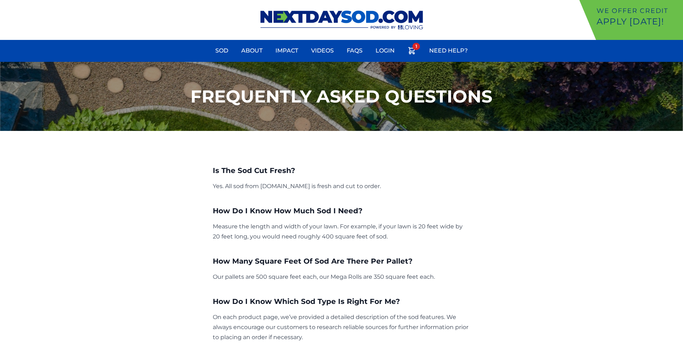 The height and width of the screenshot is (346, 683). Describe the element at coordinates (341, 277) in the screenshot. I see `p: Our pallets are 500 square feet each, our Mega Rolls are 350 square feet each.` at that location.